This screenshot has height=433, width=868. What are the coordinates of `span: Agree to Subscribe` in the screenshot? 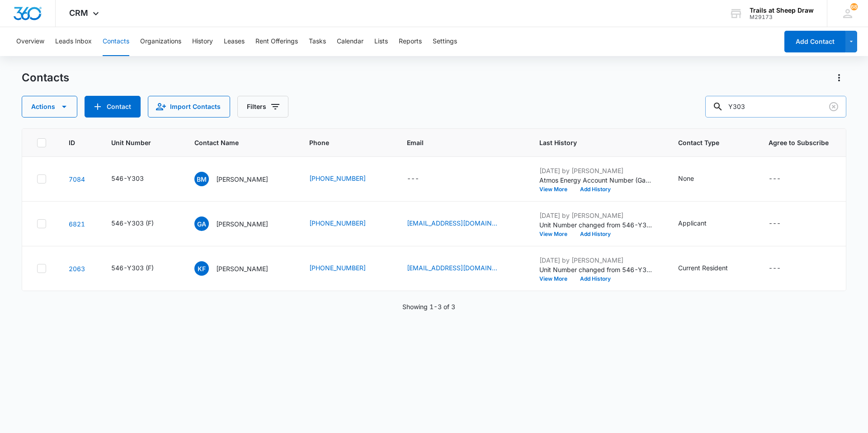 It's located at (800, 142).